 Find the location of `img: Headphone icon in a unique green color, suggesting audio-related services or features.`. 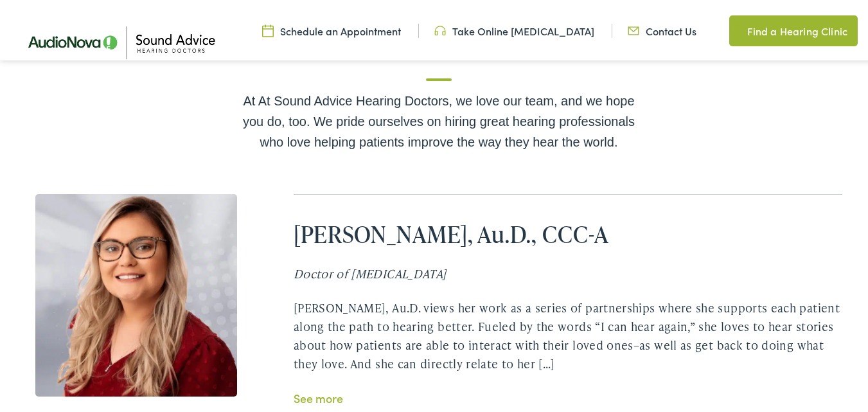

img: Headphone icon in a unique green color, suggesting audio-related services or features. is located at coordinates (440, 28).